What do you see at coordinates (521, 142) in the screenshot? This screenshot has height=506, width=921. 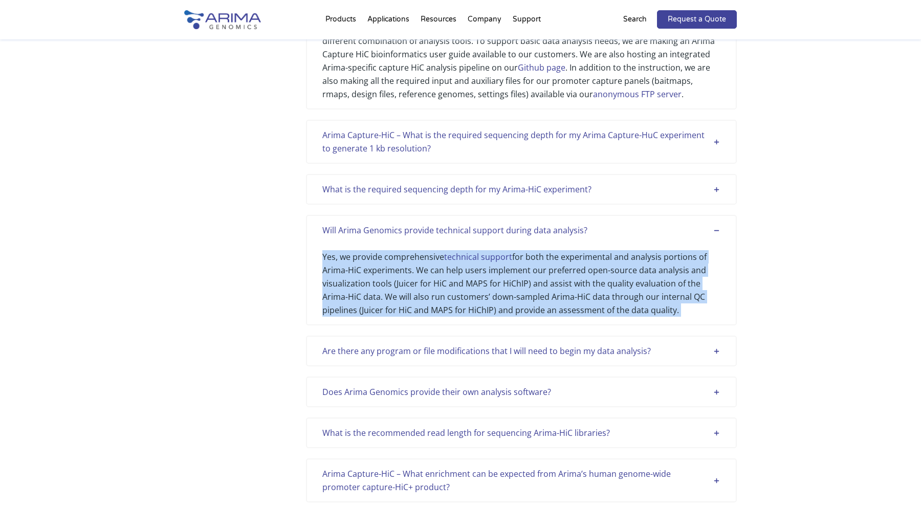 I see `div: Arima Capture-HiC – What is the required sequencing depth for my Arima Capture-HuC experiment to ...` at bounding box center [521, 142].